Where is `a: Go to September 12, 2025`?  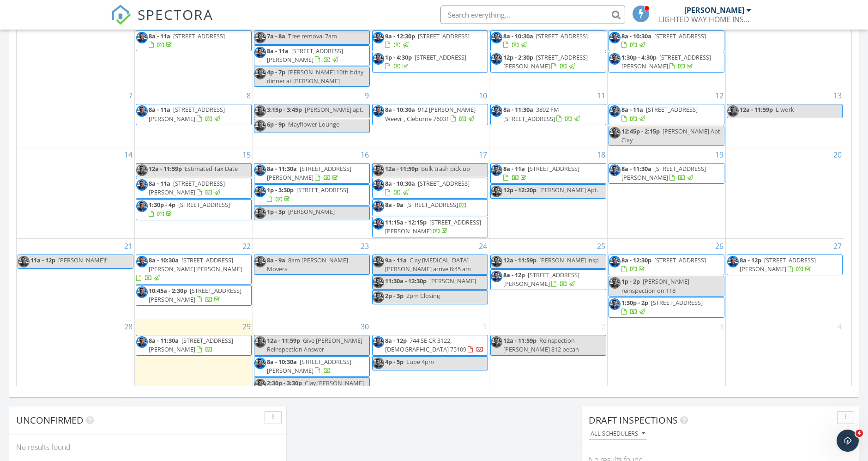 a: Go to September 12, 2025 is located at coordinates (719, 95).